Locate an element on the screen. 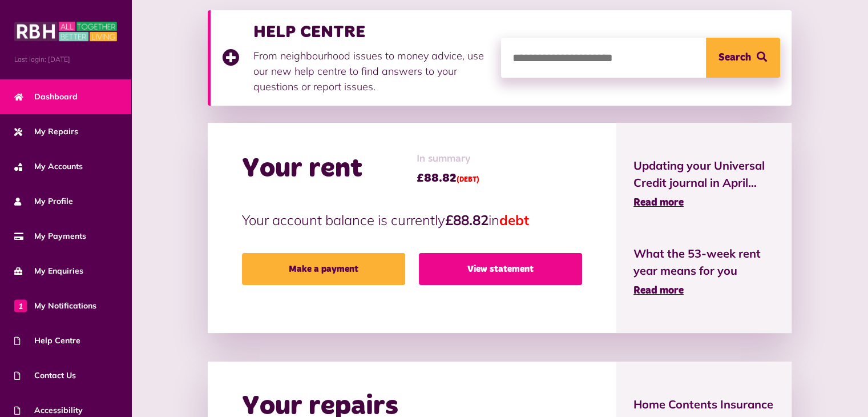 This screenshot has width=868, height=417. span: (DEBT) is located at coordinates (468, 180).